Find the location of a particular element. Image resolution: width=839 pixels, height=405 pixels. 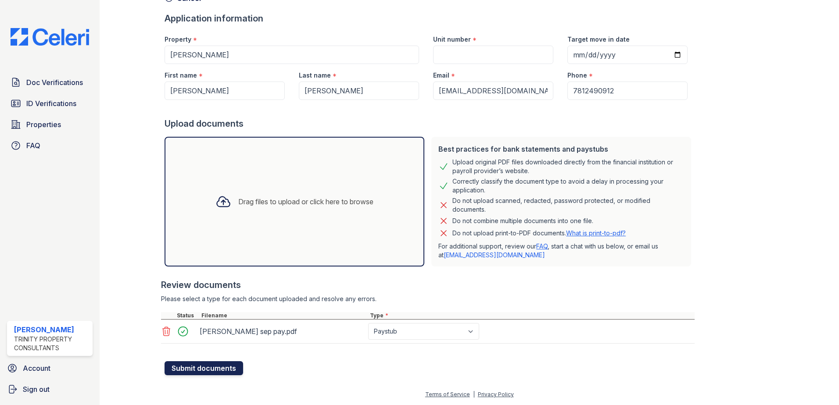

div: Do not upload scanned, redacted, password protected, or modified documents. is located at coordinates (568, 205).